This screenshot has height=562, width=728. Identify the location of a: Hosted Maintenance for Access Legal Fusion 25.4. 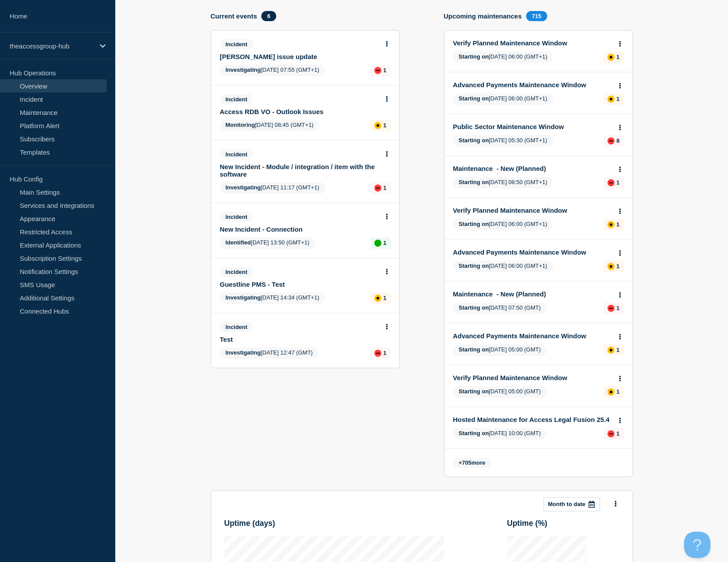
(532, 419).